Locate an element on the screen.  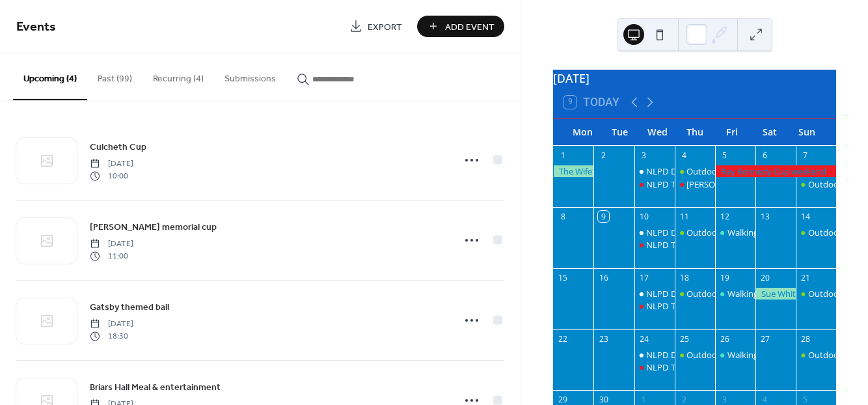
div: 17 is located at coordinates (644, 277).